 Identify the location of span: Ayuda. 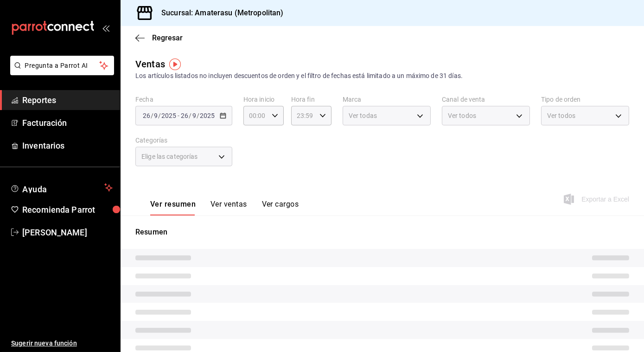
(61, 187).